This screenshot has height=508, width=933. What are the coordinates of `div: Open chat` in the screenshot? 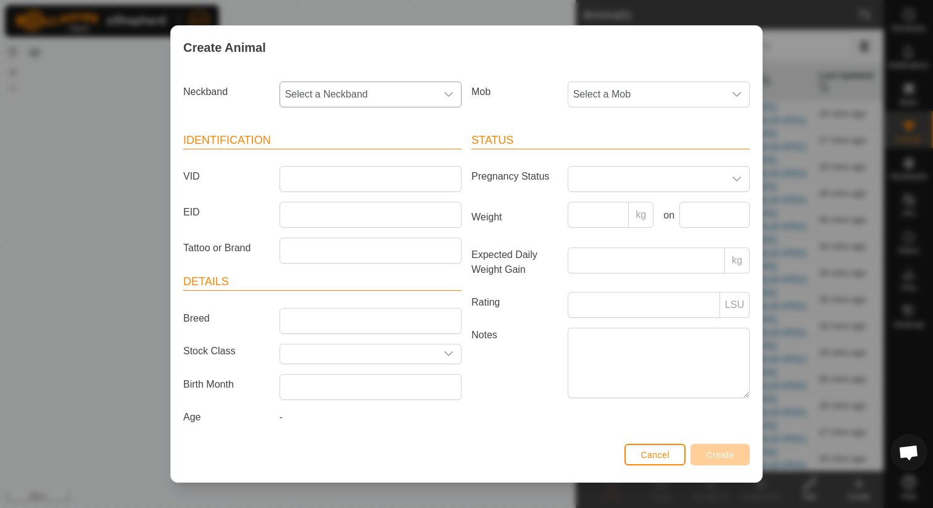 It's located at (909, 452).